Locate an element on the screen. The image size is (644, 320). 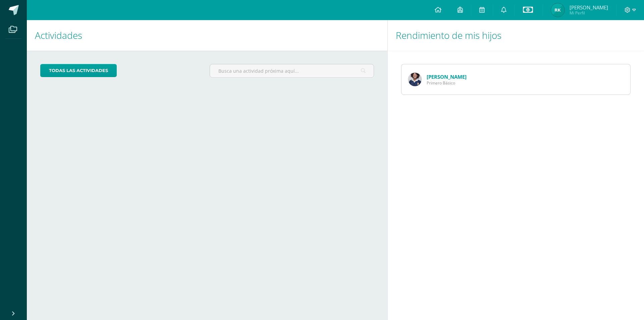
h1: Rendimiento de mis hijos is located at coordinates (516, 35).